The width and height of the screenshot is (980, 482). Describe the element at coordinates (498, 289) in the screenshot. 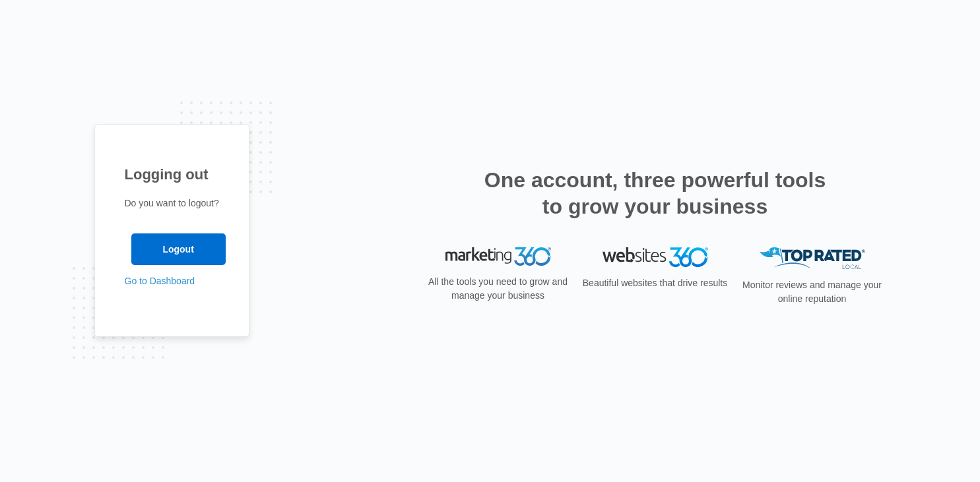

I see `p: All the tools you need to grow and manage your business` at that location.